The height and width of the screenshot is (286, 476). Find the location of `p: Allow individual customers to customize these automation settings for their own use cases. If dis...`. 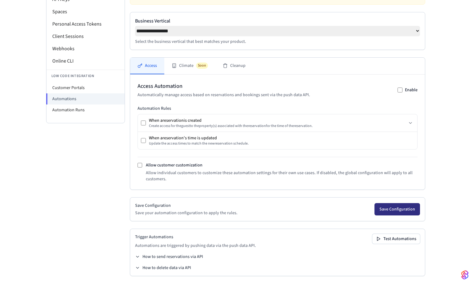

p: Allow individual customers to customize these automation settings for their own use cases. If dis... is located at coordinates (282, 176).